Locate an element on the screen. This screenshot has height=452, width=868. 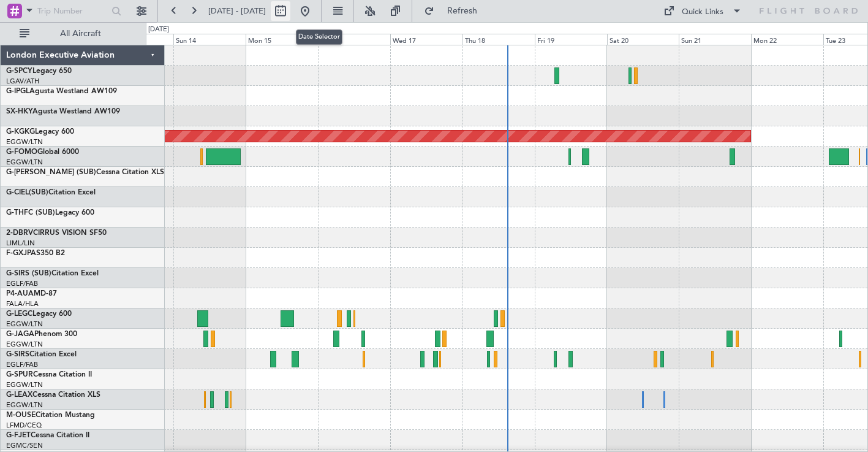
span: G-LEGC is located at coordinates (19, 313).